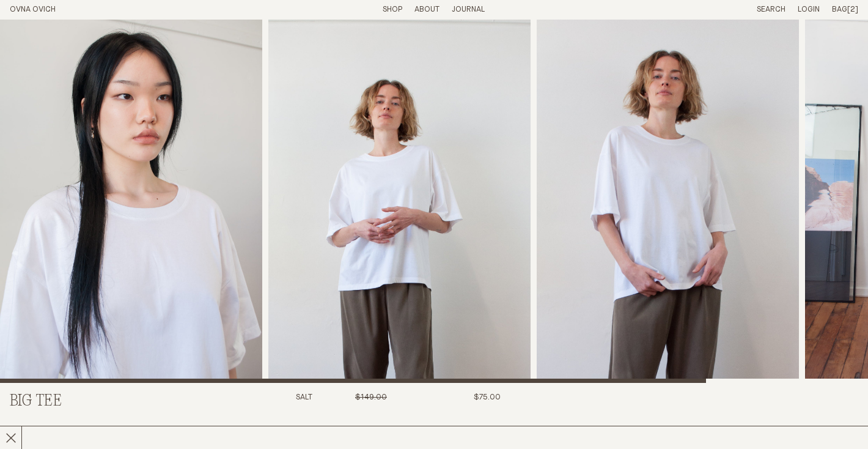 The height and width of the screenshot is (449, 868). What do you see at coordinates (371, 397) in the screenshot?
I see `span: $149.00` at bounding box center [371, 397].